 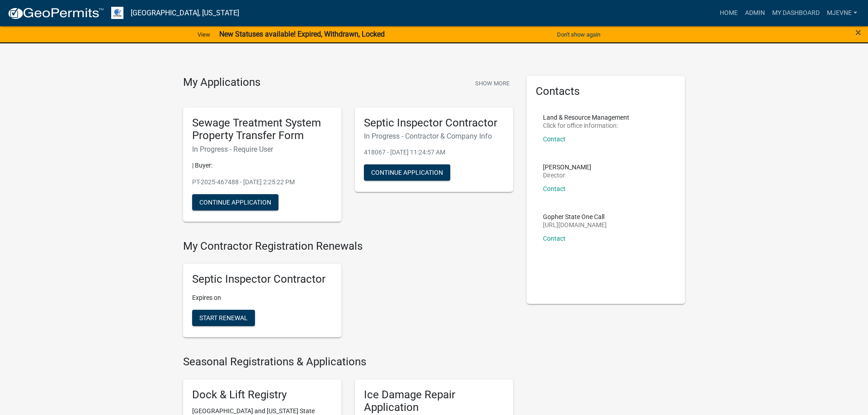 What do you see at coordinates (796, 13) in the screenshot?
I see `a: My Dashboard` at bounding box center [796, 13].